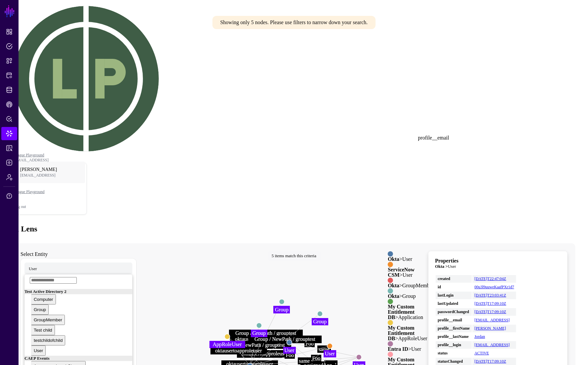  Describe the element at coordinates (401, 272) in the screenshot. I see `strong: ServiceNow CSM` at that location.